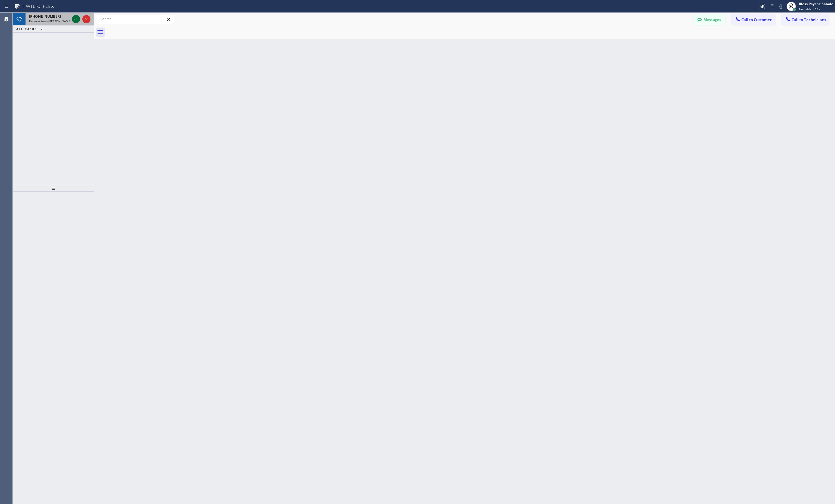 The width and height of the screenshot is (835, 504). I want to click on button: Call to Customer, so click(754, 20).